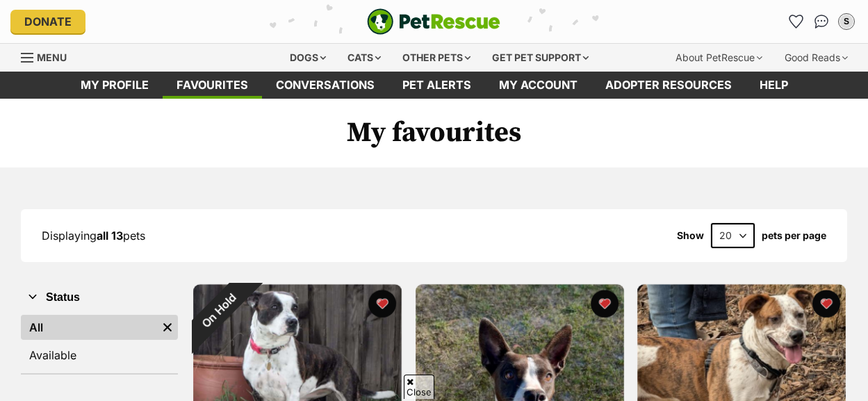  I want to click on a: Conversations, so click(821, 21).